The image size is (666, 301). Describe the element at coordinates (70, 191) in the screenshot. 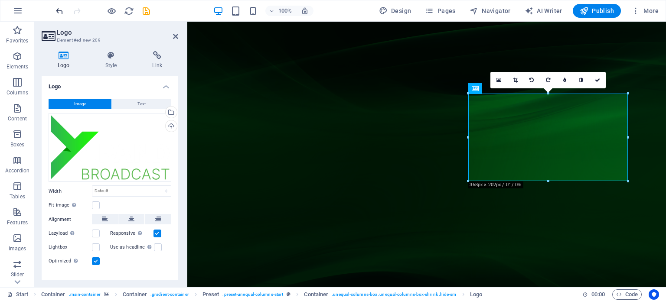

I see `label: Width` at that location.